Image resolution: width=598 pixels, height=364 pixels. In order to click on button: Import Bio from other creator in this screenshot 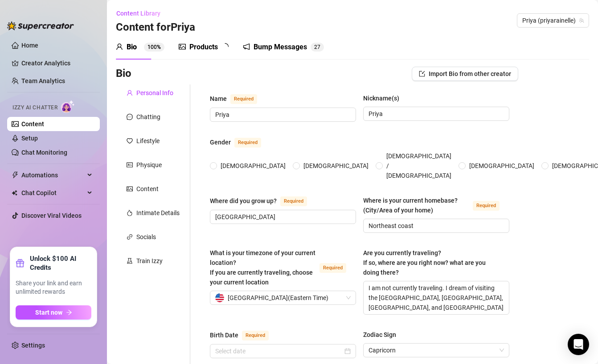, I will do `click(465, 74)`.